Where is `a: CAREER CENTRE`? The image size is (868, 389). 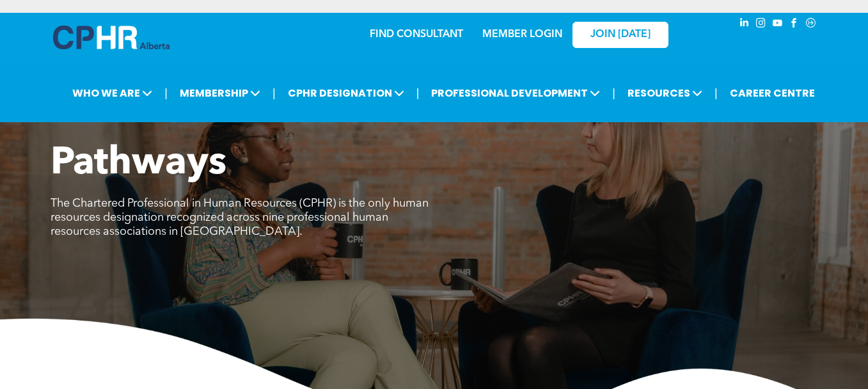 a: CAREER CENTRE is located at coordinates (772, 93).